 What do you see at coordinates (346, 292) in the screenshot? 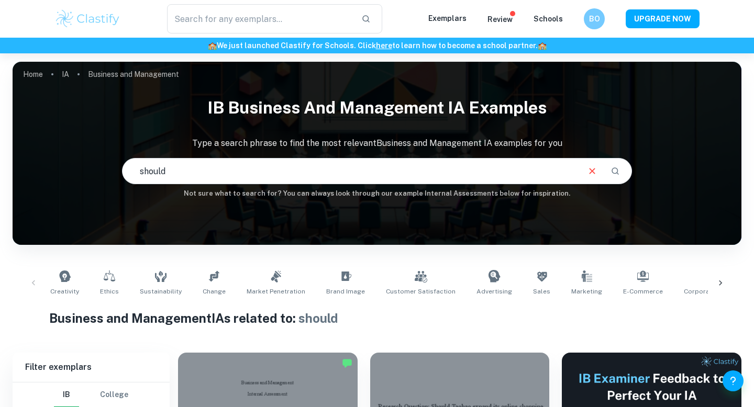
I see `span: Brand Image` at bounding box center [346, 292].